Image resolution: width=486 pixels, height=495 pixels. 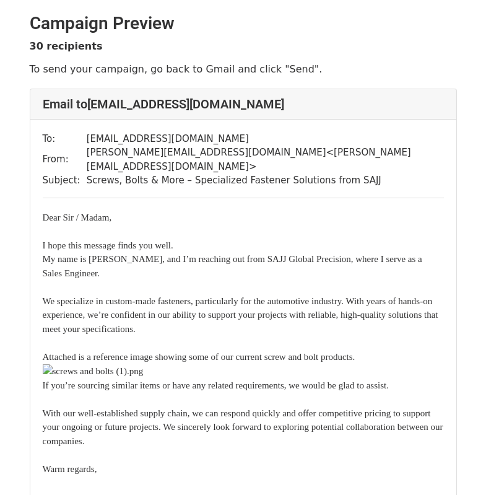 I want to click on img: screws and bolts (1).png, so click(x=93, y=371).